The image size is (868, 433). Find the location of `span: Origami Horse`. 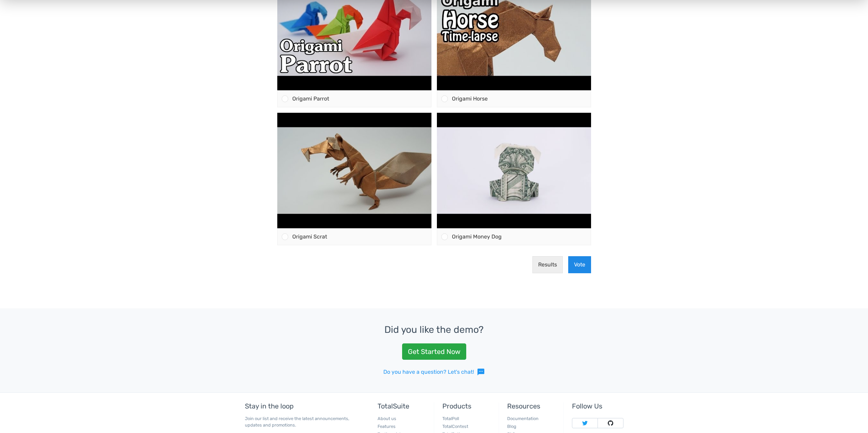

span: Origami Horse is located at coordinates (469, 289).